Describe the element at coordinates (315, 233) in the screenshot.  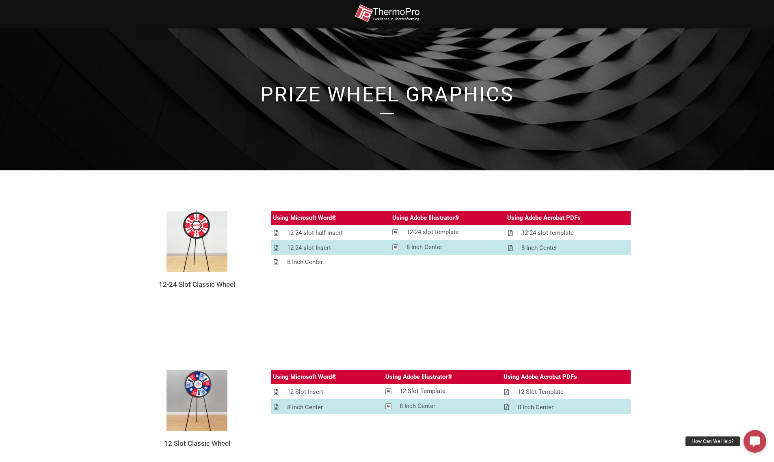
I see `div: 12-24 slot half insert` at that location.